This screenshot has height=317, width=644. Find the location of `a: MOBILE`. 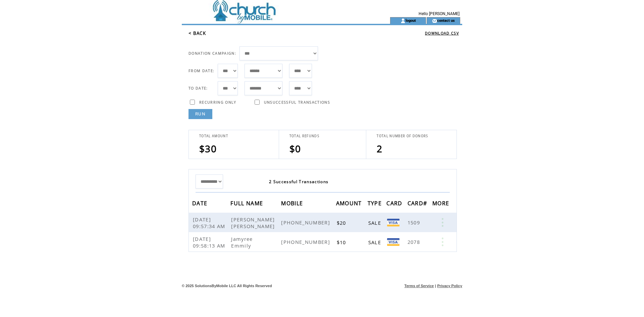

a: MOBILE is located at coordinates (293, 203).